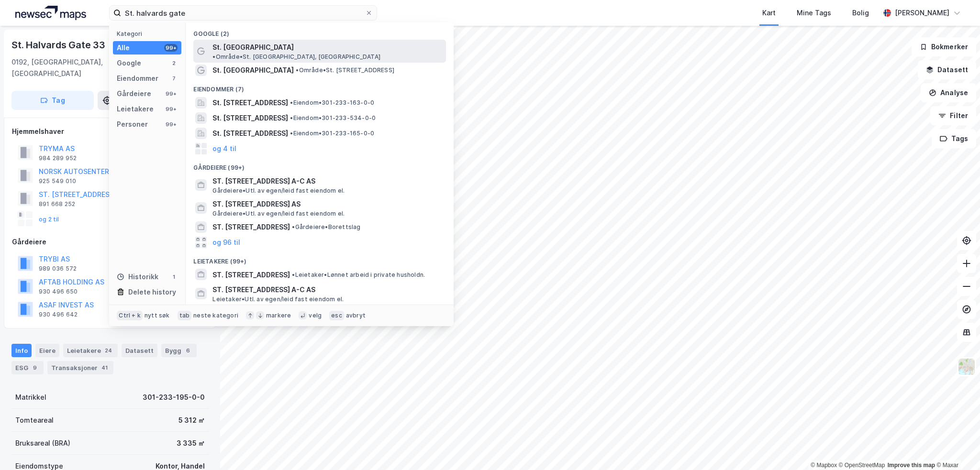 The height and width of the screenshot is (470, 980). Describe the element at coordinates (315, 316) in the screenshot. I see `div: velg` at that location.